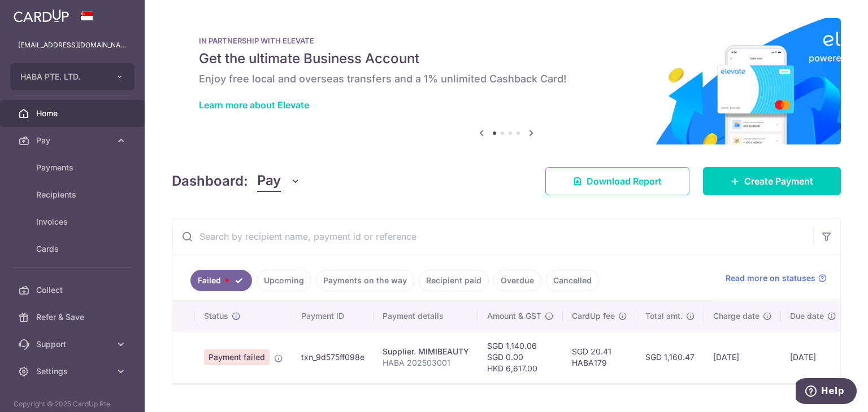 The height and width of the screenshot is (412, 868). I want to click on a: Learn more about Elevate, so click(254, 105).